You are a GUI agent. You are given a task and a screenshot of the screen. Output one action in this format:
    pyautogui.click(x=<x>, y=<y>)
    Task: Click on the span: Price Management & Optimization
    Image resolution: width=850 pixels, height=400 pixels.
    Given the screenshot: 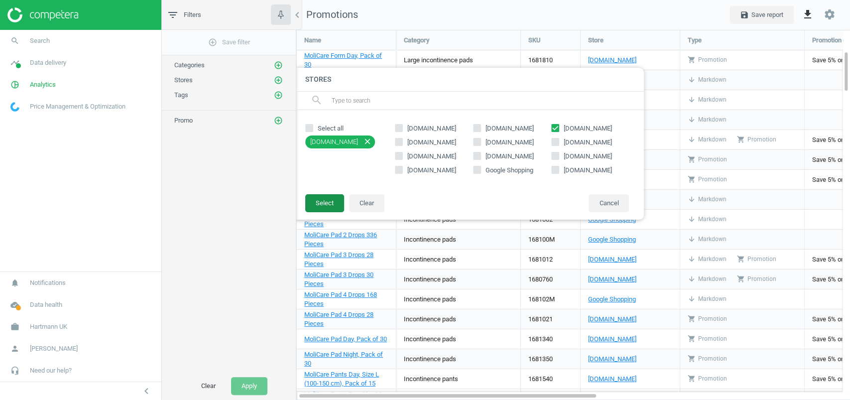 What is the action you would take?
    pyautogui.click(x=78, y=107)
    